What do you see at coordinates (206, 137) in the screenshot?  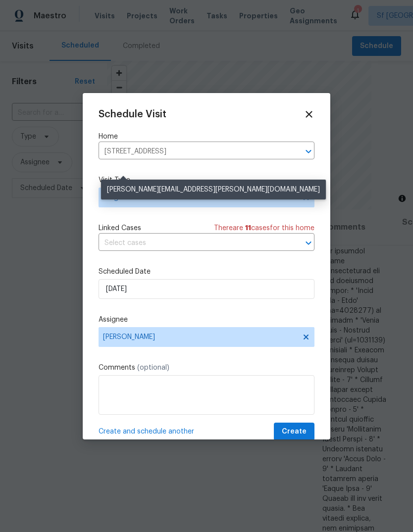 I see `label: Home` at bounding box center [206, 137].